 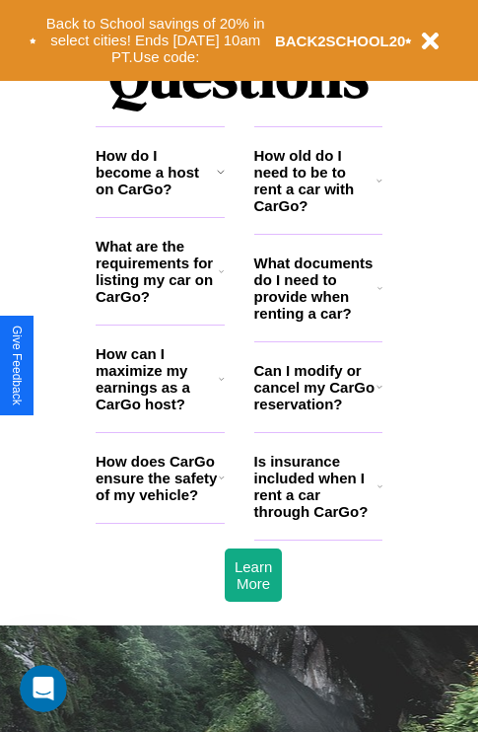 I want to click on h3: Is insurance included when I rent a car through CarGo?, so click(x=315, y=486).